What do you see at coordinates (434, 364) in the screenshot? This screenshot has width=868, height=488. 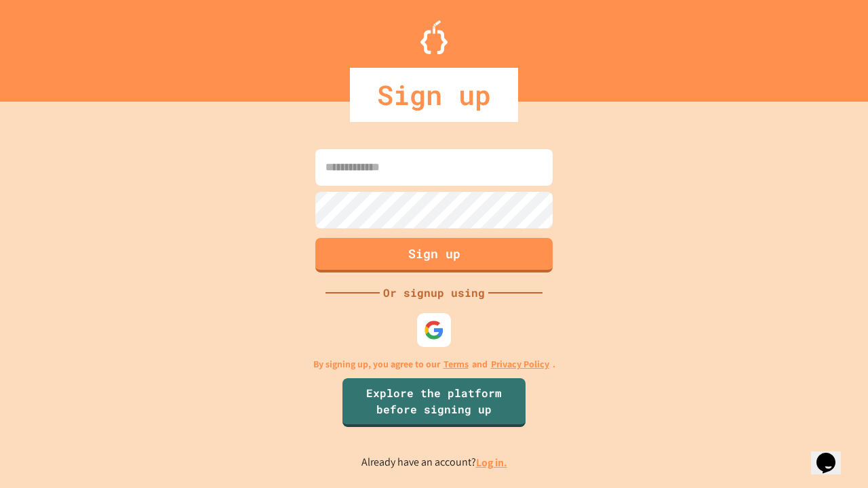 I see `p: By signing up, you agree to our and .` at bounding box center [434, 364].